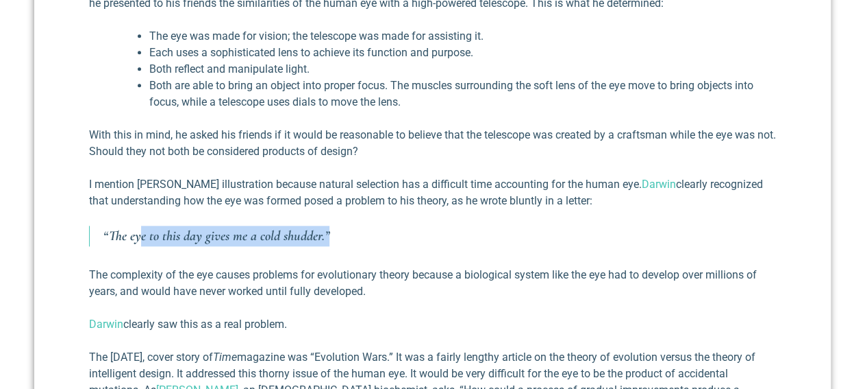  What do you see at coordinates (463, 36) in the screenshot?
I see `li: The eye was made for vision; the telescope was made for assisting it.` at bounding box center [463, 36].